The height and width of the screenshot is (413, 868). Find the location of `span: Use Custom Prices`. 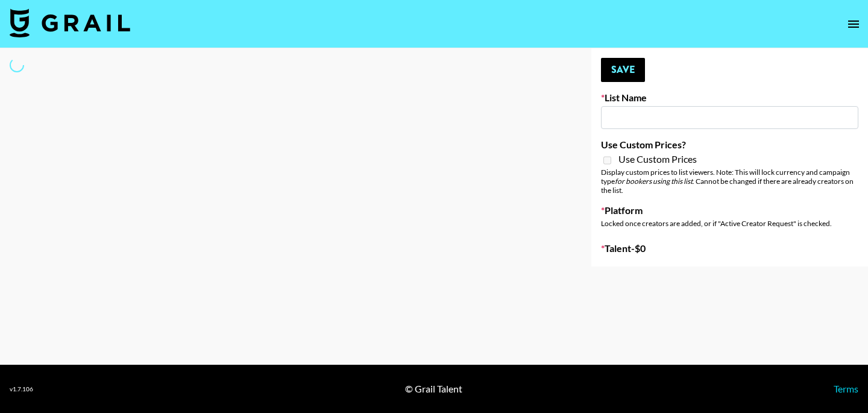

span: Use Custom Prices is located at coordinates (658, 159).